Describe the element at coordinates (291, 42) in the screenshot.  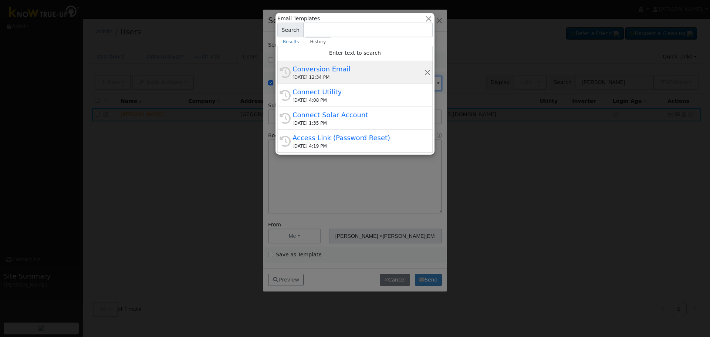
I see `a: Results` at that location.